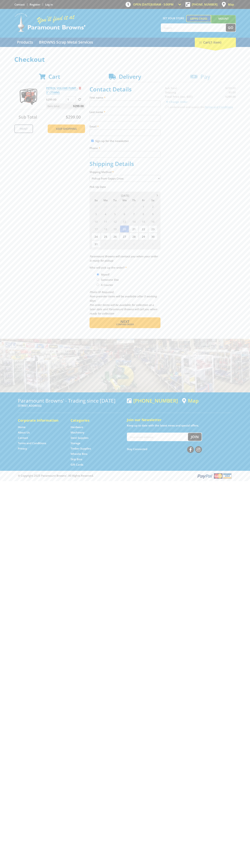  Describe the element at coordinates (115, 229) in the screenshot. I see `span: 19` at that location.